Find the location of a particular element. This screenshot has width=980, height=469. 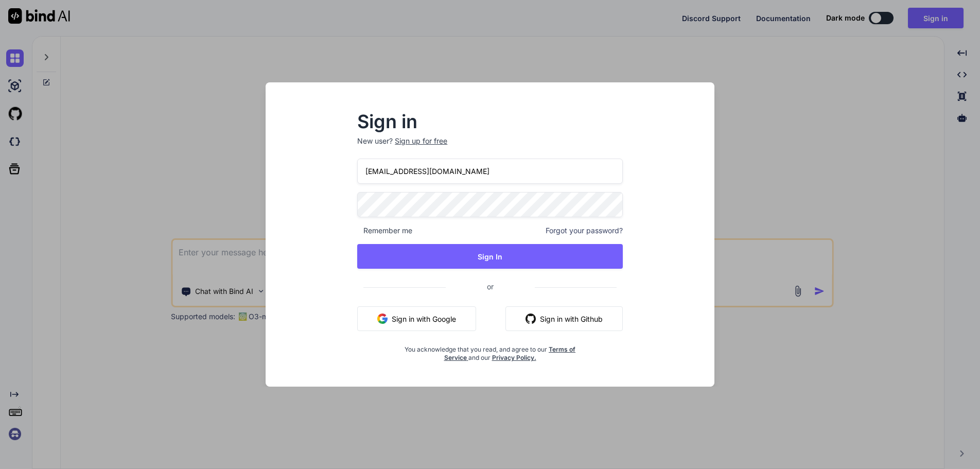

span: Forgot your password? is located at coordinates (585, 231).